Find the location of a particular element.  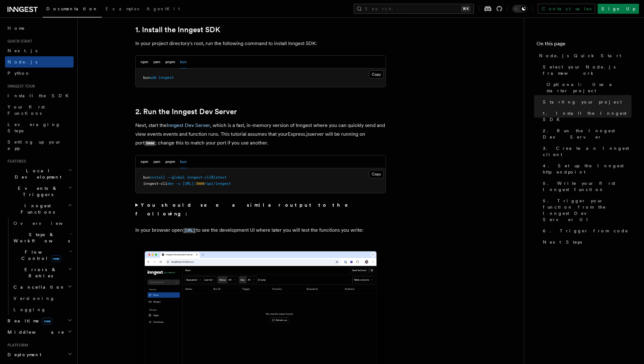

p: In your project directory's root, run the following command to install Inngest SDK: is located at coordinates (261, 44).